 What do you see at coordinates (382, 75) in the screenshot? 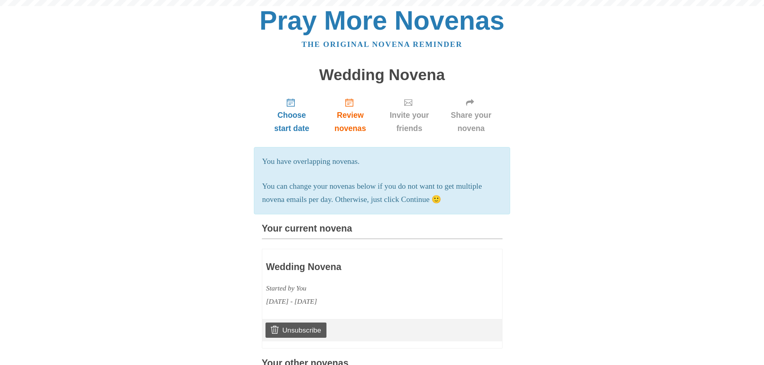
I see `h1: Wedding Novena` at bounding box center [382, 75].